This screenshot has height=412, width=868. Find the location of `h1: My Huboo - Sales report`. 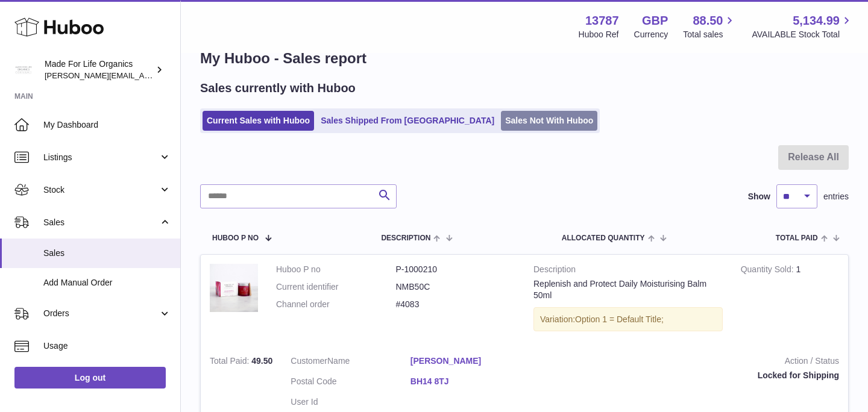

h1: My Huboo - Sales report is located at coordinates (524, 58).